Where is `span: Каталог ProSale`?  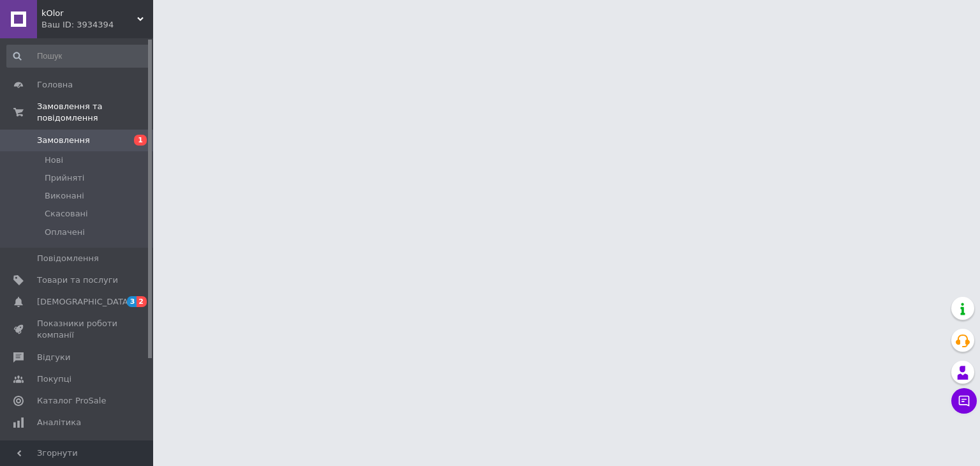 span: Каталог ProSale is located at coordinates (71, 401).